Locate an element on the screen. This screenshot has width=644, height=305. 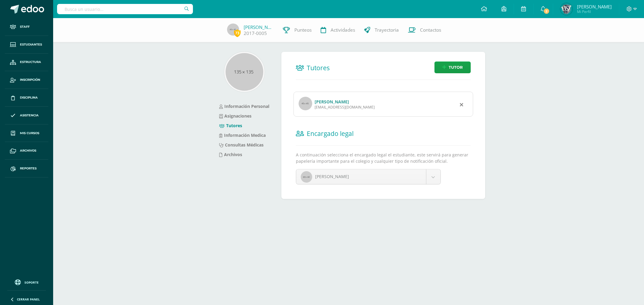
a: Soporte is located at coordinates (27, 282).